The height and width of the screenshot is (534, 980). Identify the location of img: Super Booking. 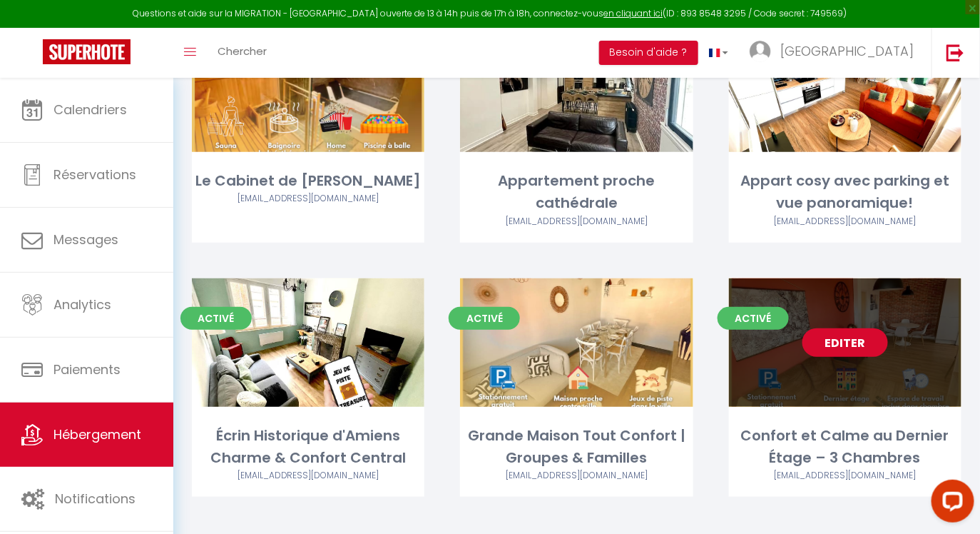
(86, 52).